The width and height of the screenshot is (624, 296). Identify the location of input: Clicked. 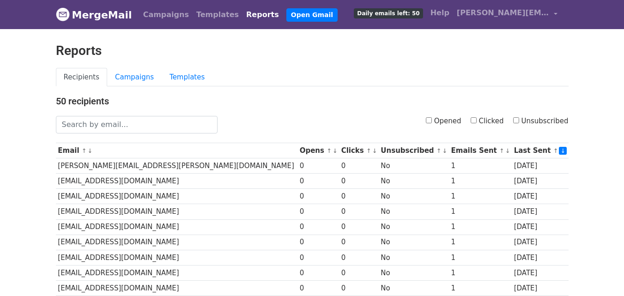
(474, 120).